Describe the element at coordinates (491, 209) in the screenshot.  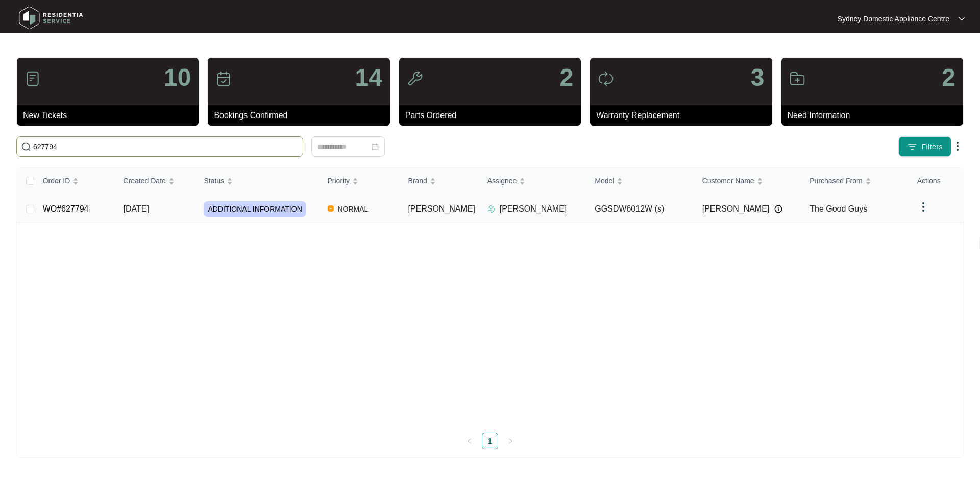
I see `img: Assigner Icon` at that location.